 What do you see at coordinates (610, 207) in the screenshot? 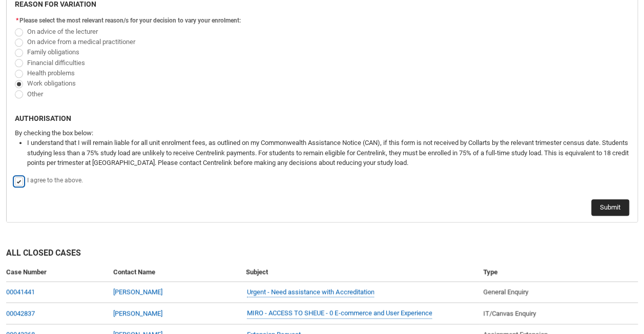
I see `button: Submit` at bounding box center [610, 207].